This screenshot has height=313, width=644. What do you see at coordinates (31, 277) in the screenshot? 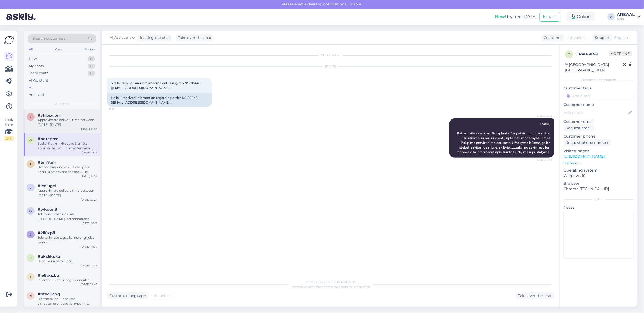
I see `span: i` at bounding box center [31, 277].